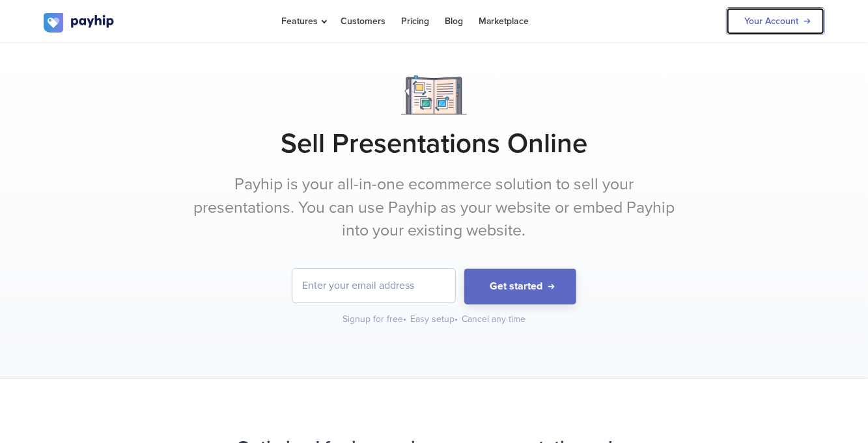 This screenshot has height=443, width=868. What do you see at coordinates (433, 95) in the screenshot?
I see `img: Notebook.png` at bounding box center [433, 95].